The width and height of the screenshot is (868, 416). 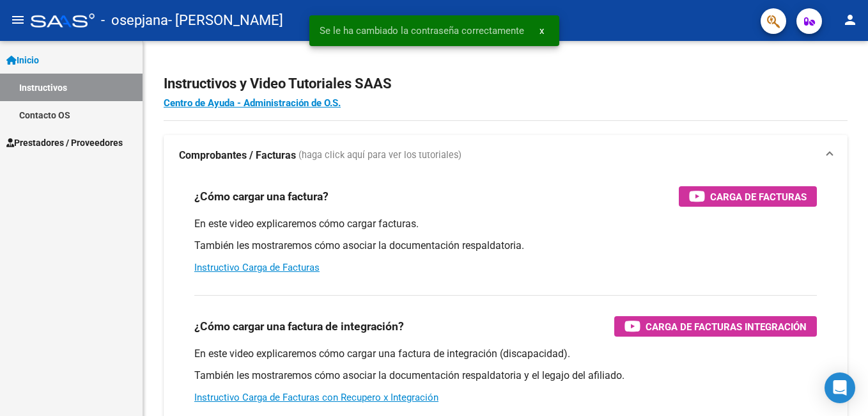 I want to click on p: También les mostraremos cómo asociar la documentación respaldatoria y el legajo del afiliado., so click(x=505, y=376).